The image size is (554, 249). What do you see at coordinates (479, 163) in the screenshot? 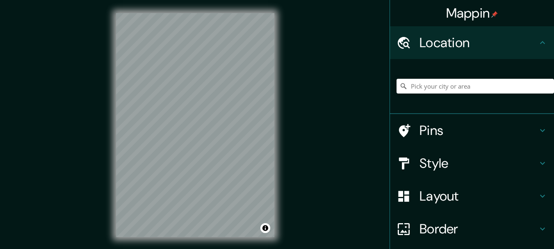
I see `h4: Style` at bounding box center [479, 163].